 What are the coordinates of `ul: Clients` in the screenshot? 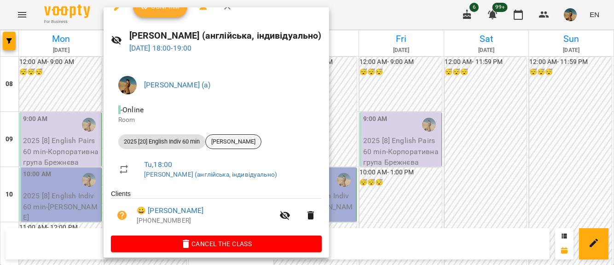 It's located at (216, 212).